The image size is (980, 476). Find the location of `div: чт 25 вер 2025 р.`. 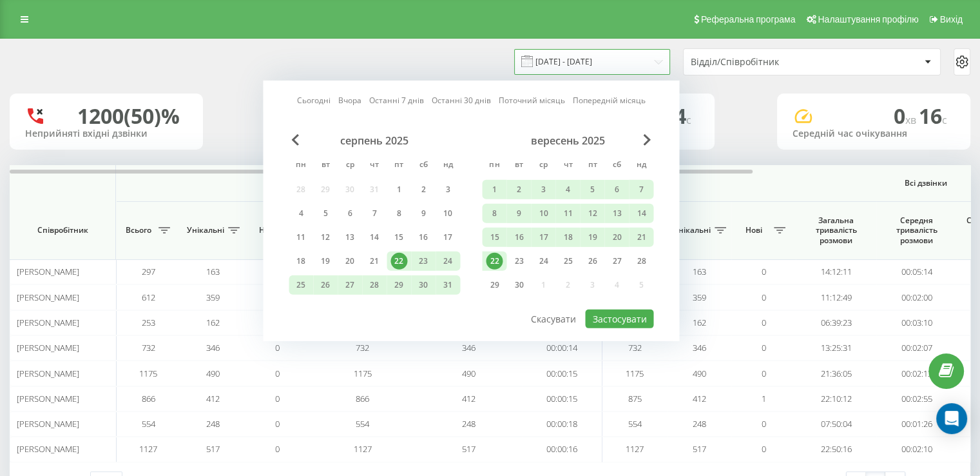

div: чт 25 вер 2025 р. is located at coordinates (568, 261).